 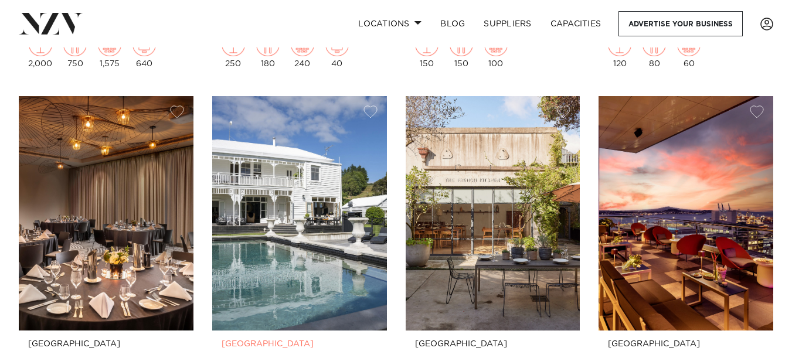 I want to click on a: Locations, so click(x=390, y=23).